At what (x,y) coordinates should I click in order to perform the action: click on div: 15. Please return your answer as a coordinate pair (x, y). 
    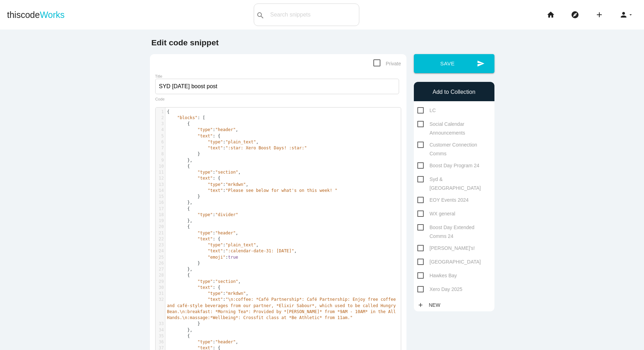
    Looking at the image, I should click on (160, 197).